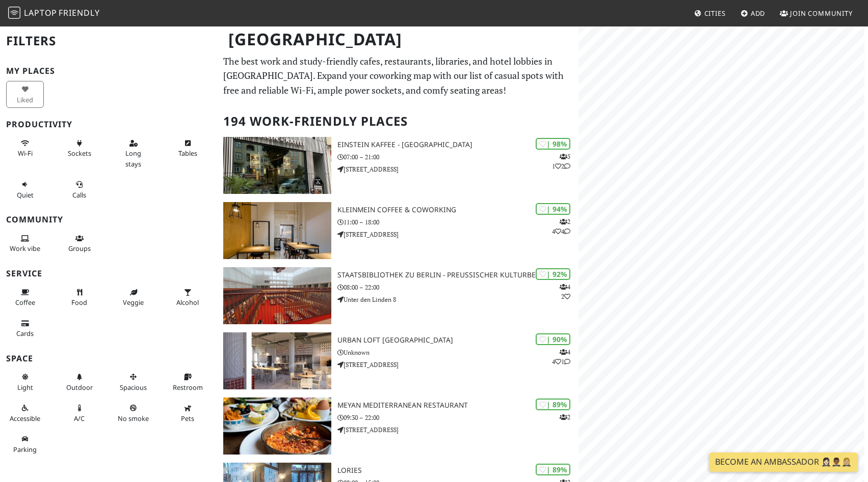 The height and width of the screenshot is (482, 868). What do you see at coordinates (753, 13) in the screenshot?
I see `a: Add` at bounding box center [753, 13].